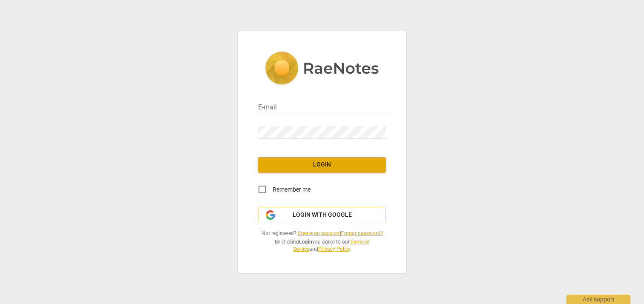 This screenshot has height=304, width=644. What do you see at coordinates (322, 215) in the screenshot?
I see `span: Login with Google` at bounding box center [322, 215].